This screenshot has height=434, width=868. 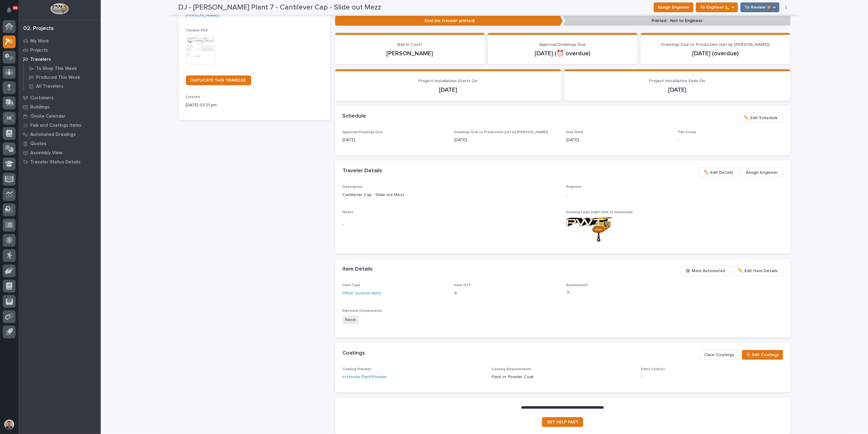 What do you see at coordinates (357, 270) in the screenshot?
I see `h2: Item Details` at bounding box center [357, 270].